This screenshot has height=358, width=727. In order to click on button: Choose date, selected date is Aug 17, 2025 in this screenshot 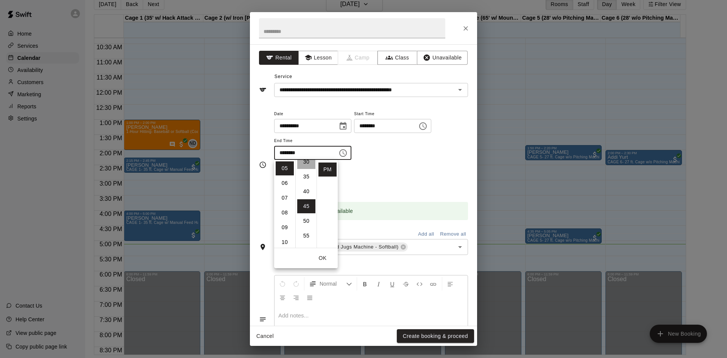, I will do `click(343, 126)`.